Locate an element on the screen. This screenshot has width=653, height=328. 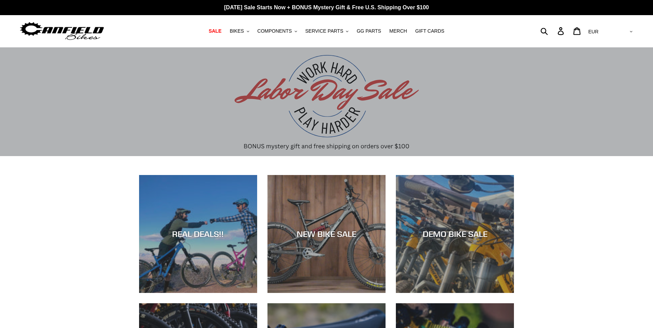
span: MERCH is located at coordinates (398, 31).